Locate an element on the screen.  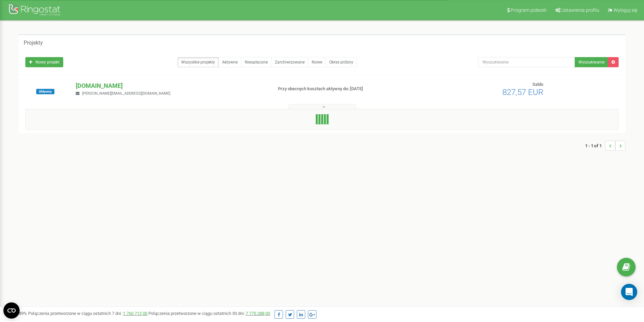
a: 1 760 712,00 is located at coordinates (135, 313).